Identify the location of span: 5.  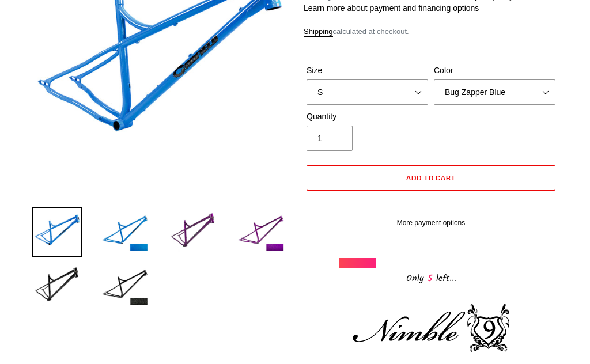
(430, 278).